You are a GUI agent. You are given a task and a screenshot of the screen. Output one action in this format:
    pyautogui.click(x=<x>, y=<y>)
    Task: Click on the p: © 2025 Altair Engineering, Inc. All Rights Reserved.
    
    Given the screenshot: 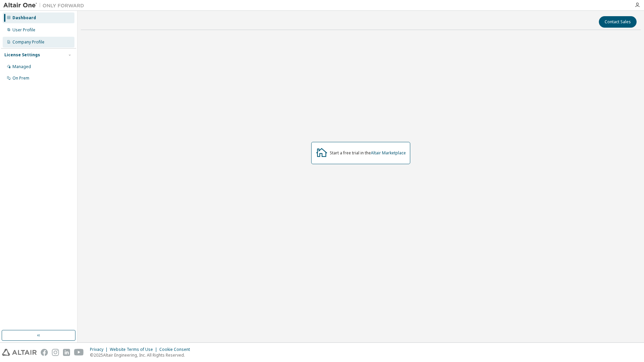 What is the action you would take?
    pyautogui.click(x=142, y=355)
    